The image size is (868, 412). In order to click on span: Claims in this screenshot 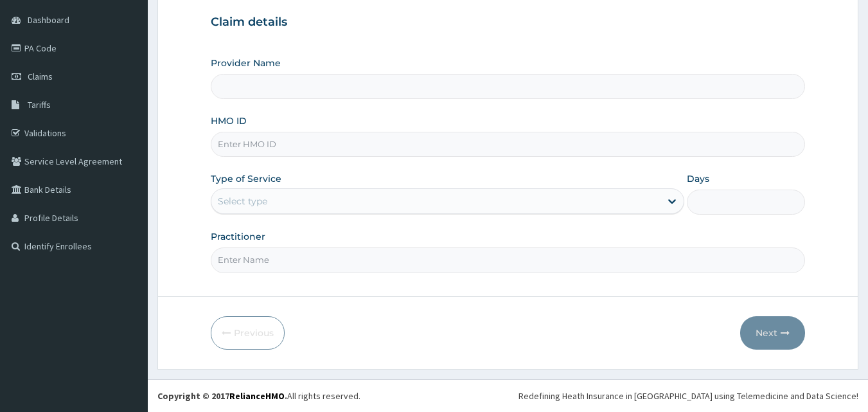, I will do `click(40, 76)`.